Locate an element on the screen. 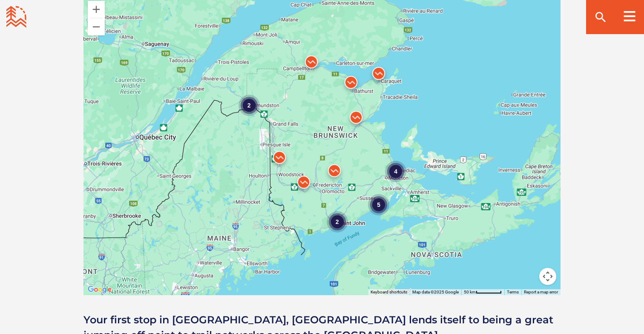  button: Zoom out is located at coordinates (96, 27).